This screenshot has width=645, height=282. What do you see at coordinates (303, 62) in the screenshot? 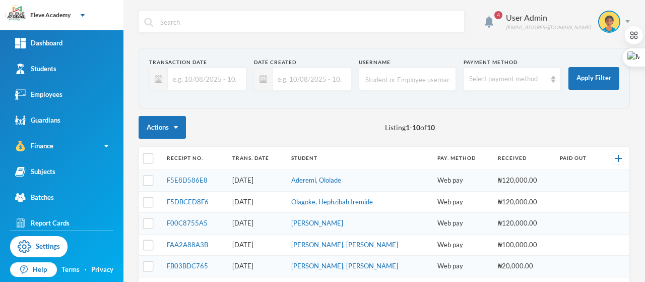
I see `div: Date Created` at bounding box center [303, 62].